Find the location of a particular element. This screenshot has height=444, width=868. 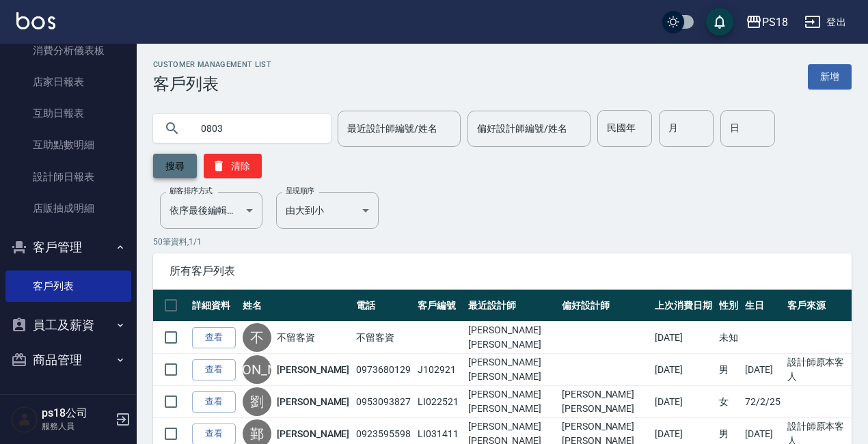

td: LI022521 is located at coordinates (440, 402).